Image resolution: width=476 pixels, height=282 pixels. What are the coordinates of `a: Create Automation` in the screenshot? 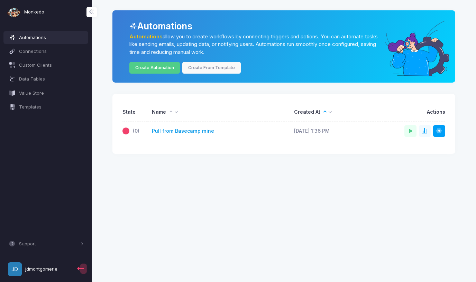 It's located at (155, 68).